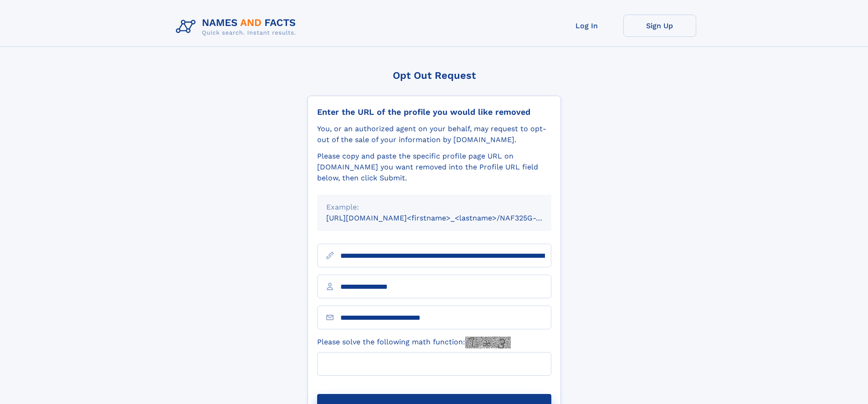 Image resolution: width=868 pixels, height=404 pixels. Describe the element at coordinates (587, 25) in the screenshot. I see `a: Log In` at that location.